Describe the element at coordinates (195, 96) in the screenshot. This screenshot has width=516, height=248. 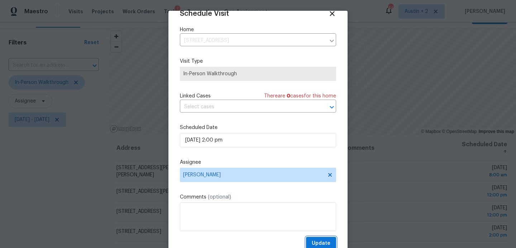
I see `span: Linked Cases` at that location.